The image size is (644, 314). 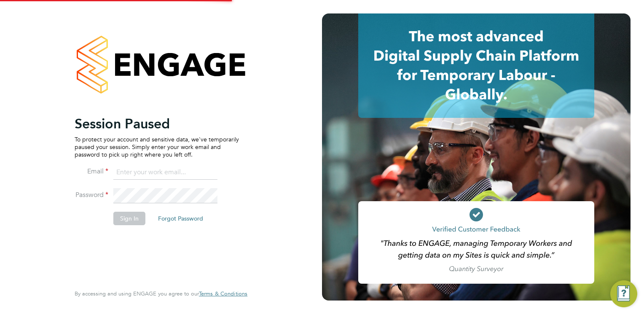 I want to click on button: Sign In, so click(x=129, y=218).